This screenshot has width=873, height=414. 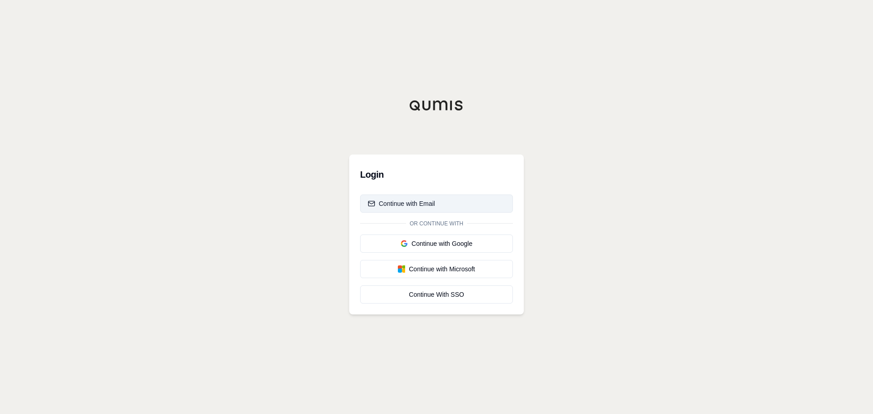 I want to click on span: Or continue with, so click(x=436, y=224).